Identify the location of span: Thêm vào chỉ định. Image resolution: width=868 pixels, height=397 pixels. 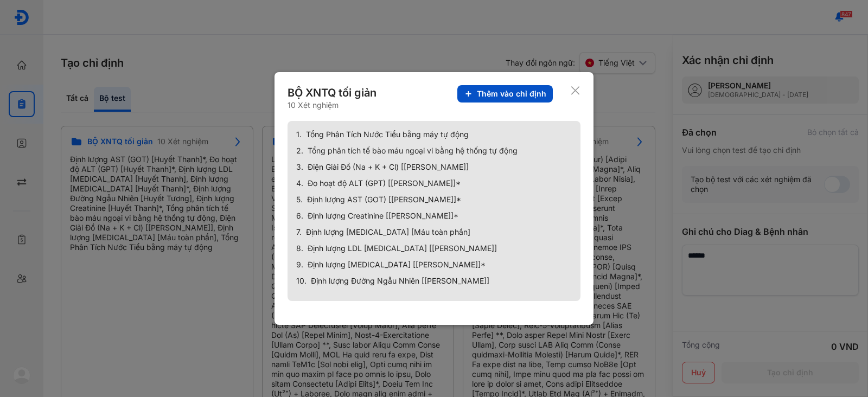
(511, 94).